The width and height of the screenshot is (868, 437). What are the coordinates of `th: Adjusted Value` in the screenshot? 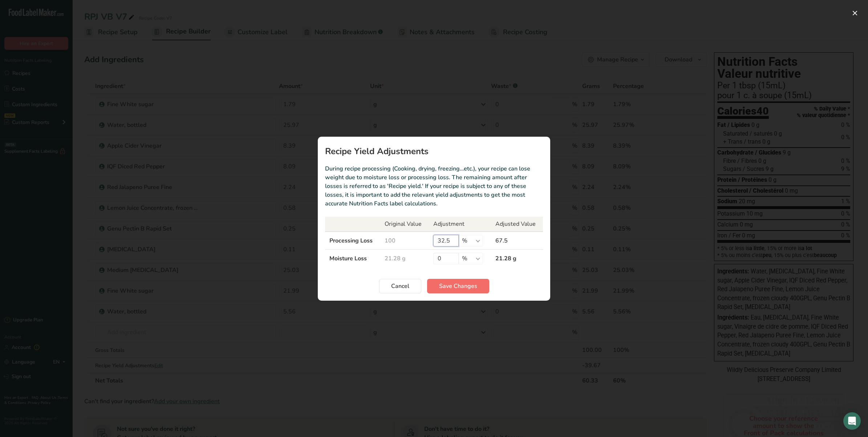 It's located at (517, 224).